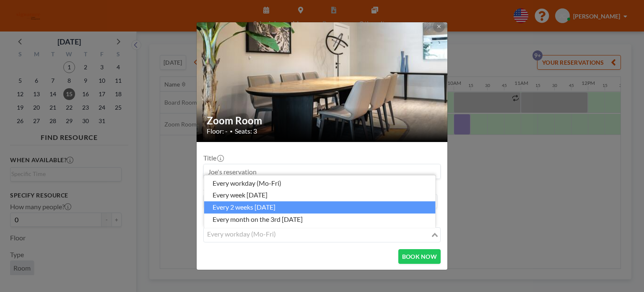 This screenshot has width=644, height=292. Describe the element at coordinates (322, 171) in the screenshot. I see `input: Joe's reservation` at that location.